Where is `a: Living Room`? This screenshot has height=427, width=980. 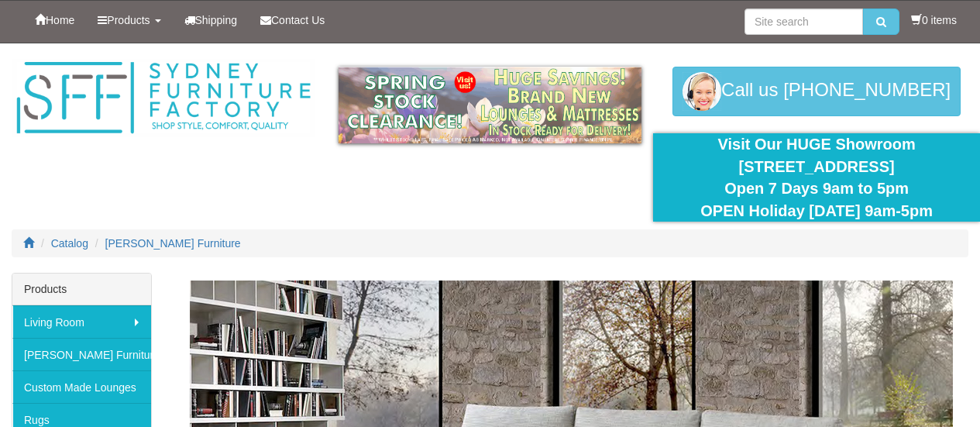 a: Living Room is located at coordinates (82, 322).